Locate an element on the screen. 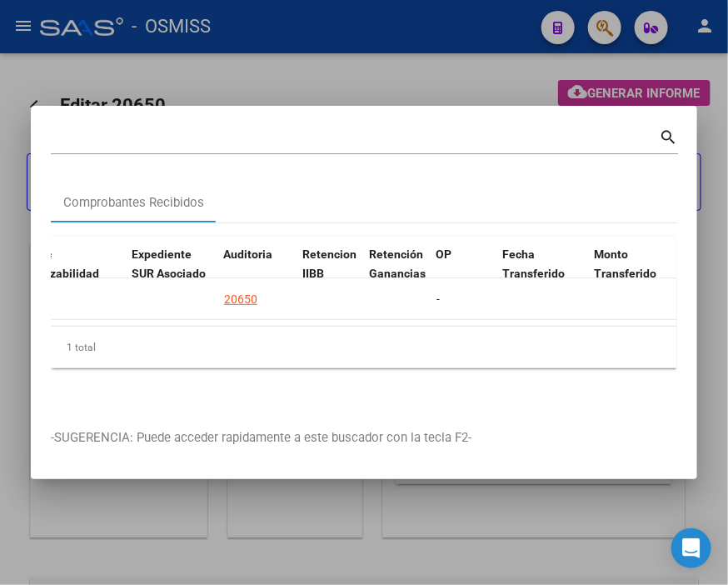  span: Monto Transferido is located at coordinates (624, 264).